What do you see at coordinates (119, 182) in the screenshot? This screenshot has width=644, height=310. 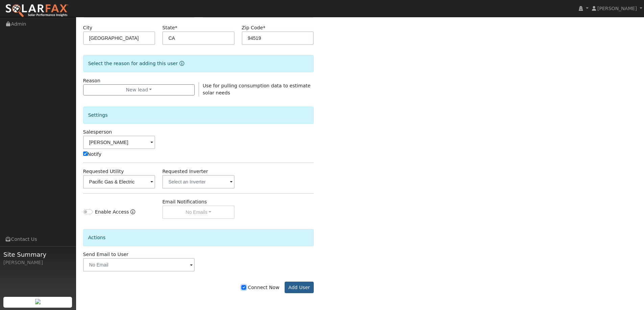 I see `input: Select a Utility` at bounding box center [119, 182].